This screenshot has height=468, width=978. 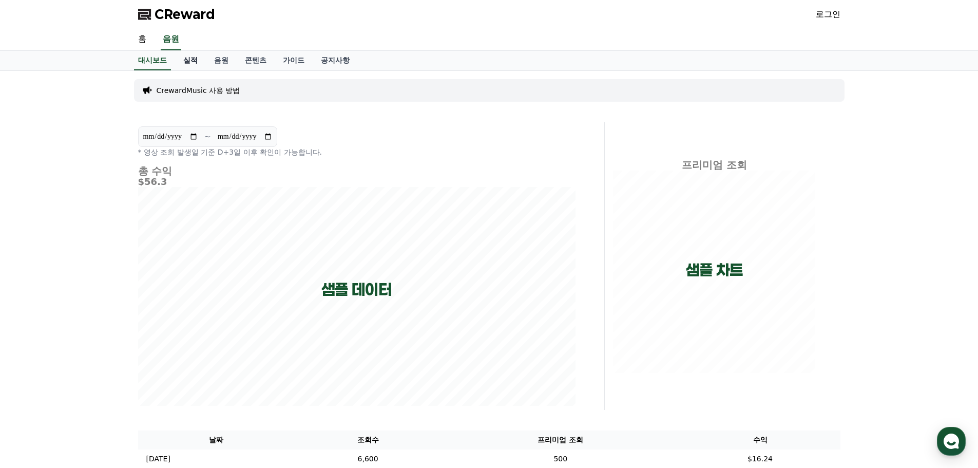 What do you see at coordinates (357, 182) in the screenshot?
I see `h5: $56.3` at bounding box center [357, 182].